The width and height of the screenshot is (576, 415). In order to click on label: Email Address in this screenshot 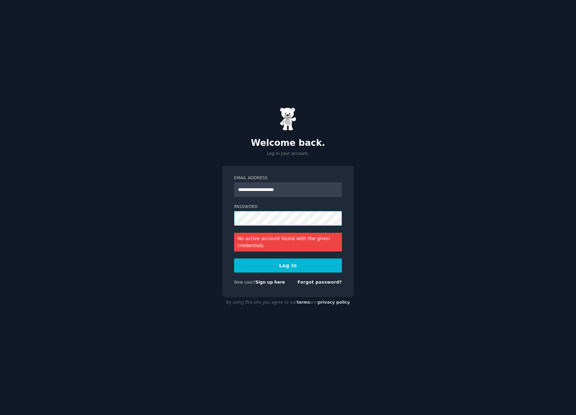, I will do `click(288, 178)`.